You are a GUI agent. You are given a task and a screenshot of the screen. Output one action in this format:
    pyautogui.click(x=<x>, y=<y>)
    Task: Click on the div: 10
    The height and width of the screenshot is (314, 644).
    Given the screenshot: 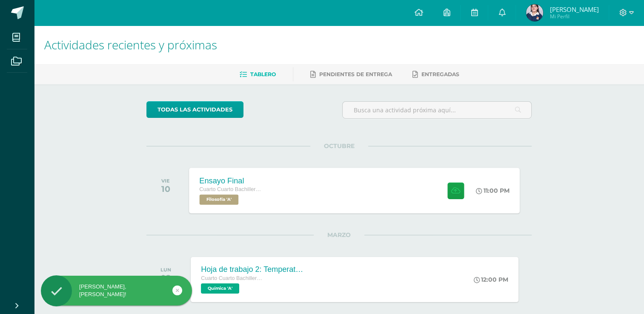 What is the action you would take?
    pyautogui.click(x=166, y=189)
    